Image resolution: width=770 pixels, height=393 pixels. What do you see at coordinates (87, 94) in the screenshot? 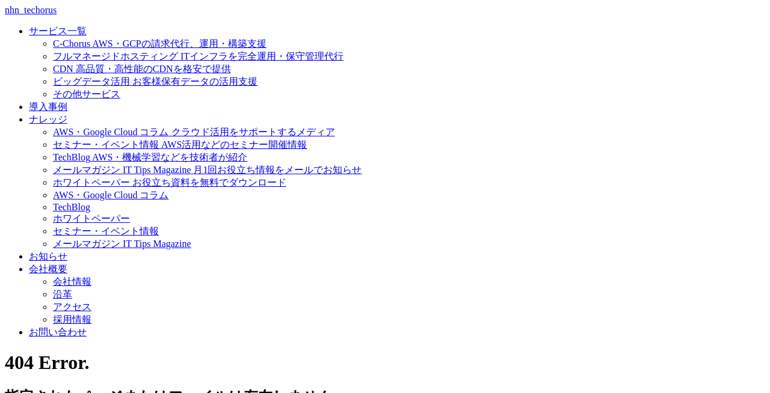
I see `a: その他サービス` at bounding box center [87, 94].